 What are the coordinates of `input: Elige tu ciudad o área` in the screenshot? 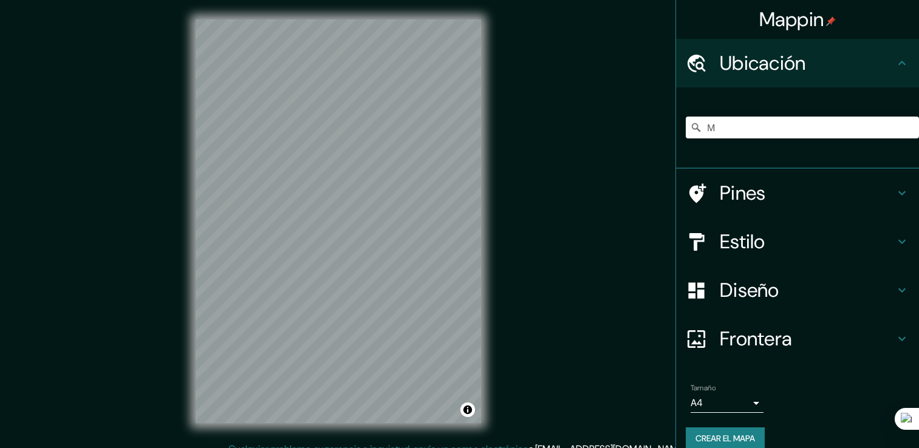 It's located at (802, 128).